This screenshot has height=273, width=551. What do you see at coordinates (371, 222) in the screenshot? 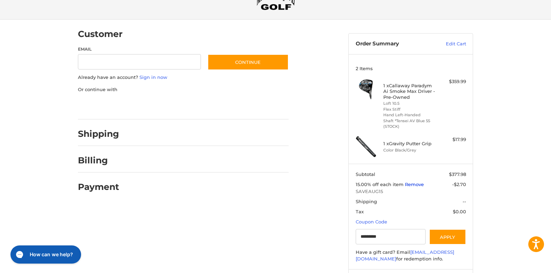
I see `a: Coupon Code` at bounding box center [371, 222].